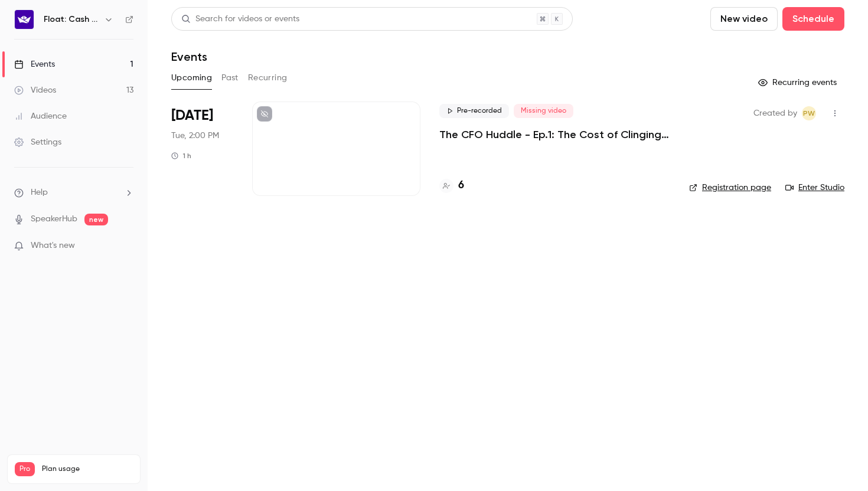 This screenshot has width=868, height=491. I want to click on h4: 6, so click(461, 185).